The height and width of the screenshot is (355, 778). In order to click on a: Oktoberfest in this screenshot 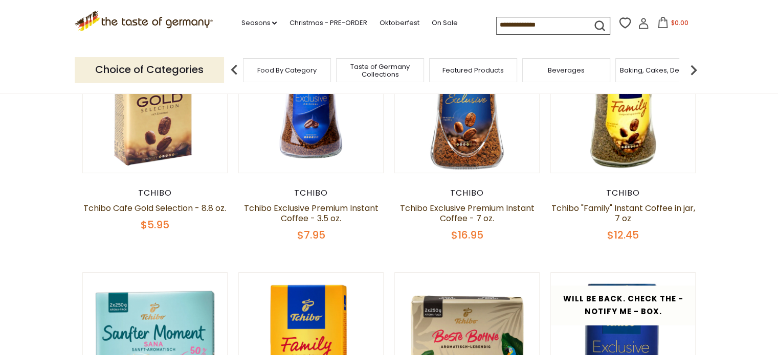, I will do `click(399, 23)`.